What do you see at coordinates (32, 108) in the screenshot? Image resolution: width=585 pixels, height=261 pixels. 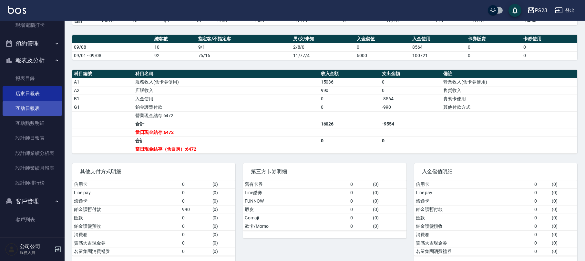 I see `a: 互助日報表` at bounding box center [32, 108].